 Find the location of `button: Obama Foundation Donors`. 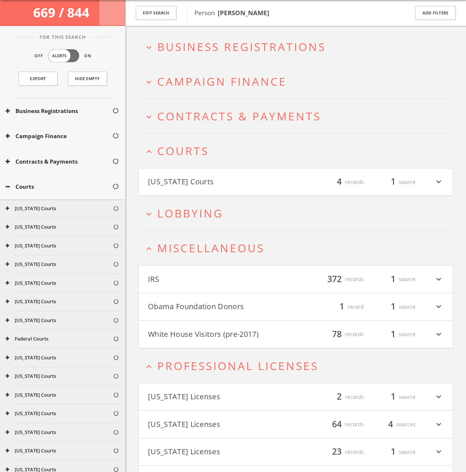

button: Obama Foundation Donors is located at coordinates (222, 307).